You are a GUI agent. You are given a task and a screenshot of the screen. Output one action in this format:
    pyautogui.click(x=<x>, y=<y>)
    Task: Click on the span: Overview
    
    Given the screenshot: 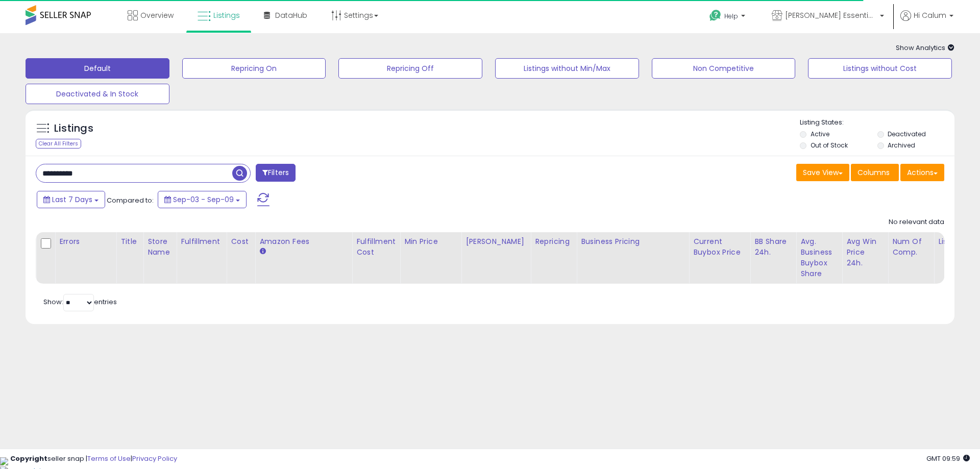 What is the action you would take?
    pyautogui.click(x=156, y=15)
    